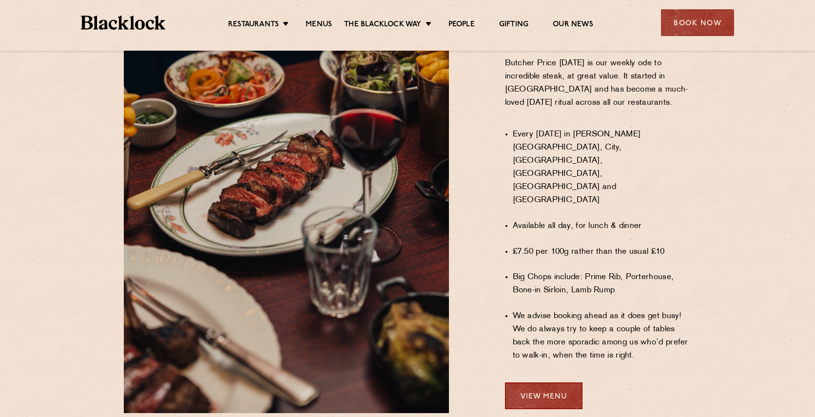 This screenshot has height=417, width=815. Describe the element at coordinates (698, 22) in the screenshot. I see `div: Book Now` at that location.